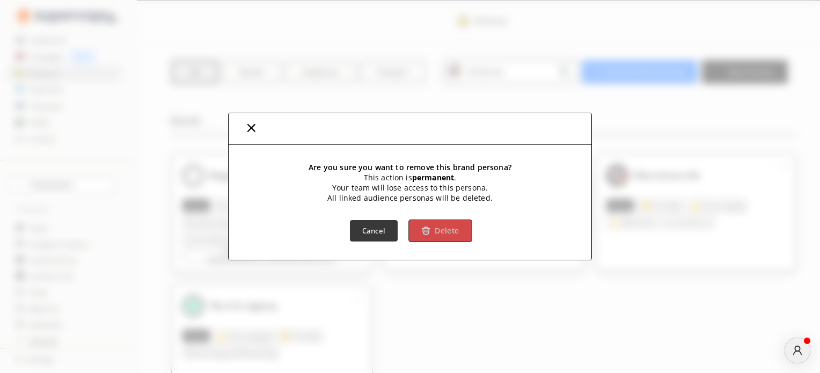 The width and height of the screenshot is (820, 373). Describe the element at coordinates (251, 129) in the screenshot. I see `button: Close` at that location.